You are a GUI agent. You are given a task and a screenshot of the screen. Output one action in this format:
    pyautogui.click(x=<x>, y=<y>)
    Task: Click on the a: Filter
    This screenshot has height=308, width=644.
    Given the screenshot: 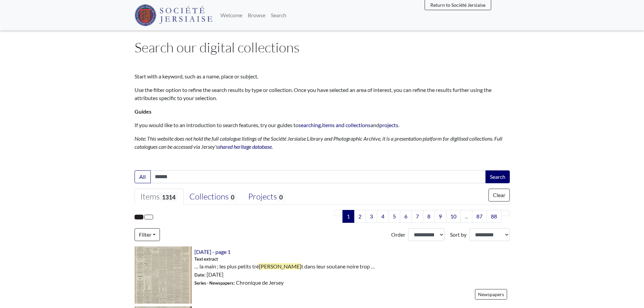 What is the action you would take?
    pyautogui.click(x=147, y=234)
    